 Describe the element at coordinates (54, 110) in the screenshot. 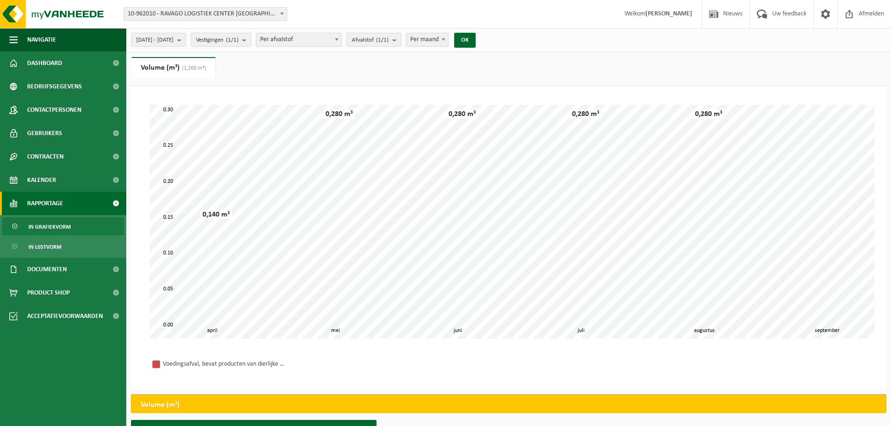

I see `span: Contactpersonen` at that location.